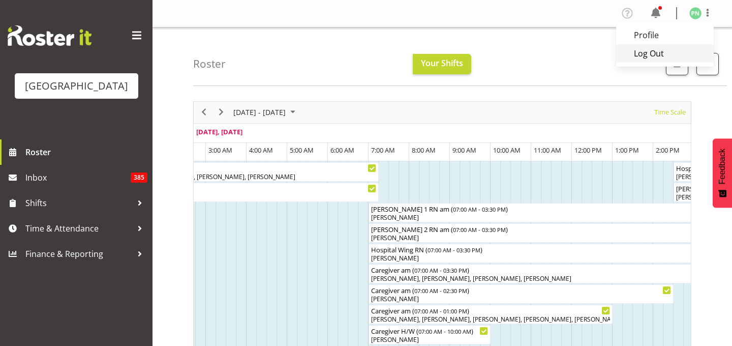 The width and height of the screenshot is (732, 346). Describe the element at coordinates (670, 112) in the screenshot. I see `span: Time Scale` at that location.